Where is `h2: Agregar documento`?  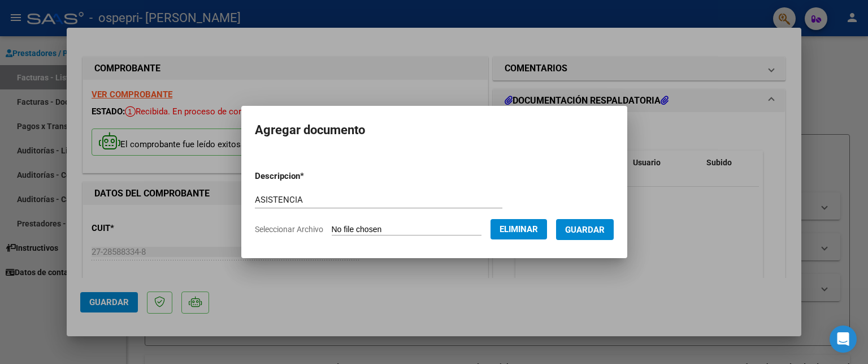 h2: Agregar documento is located at coordinates (434, 130).